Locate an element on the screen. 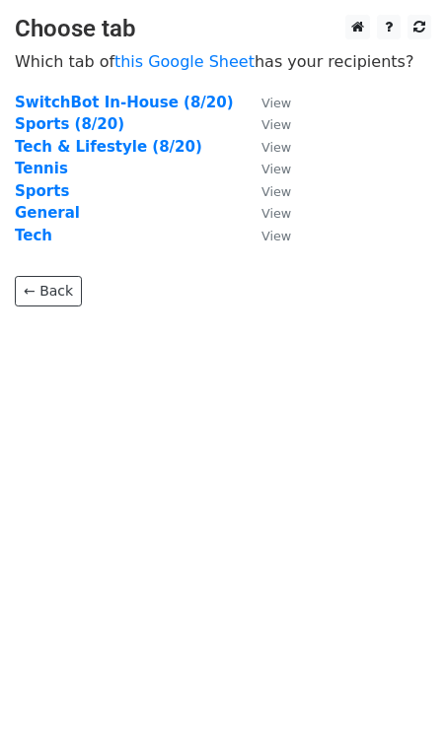  a: ← Back is located at coordinates (48, 291).